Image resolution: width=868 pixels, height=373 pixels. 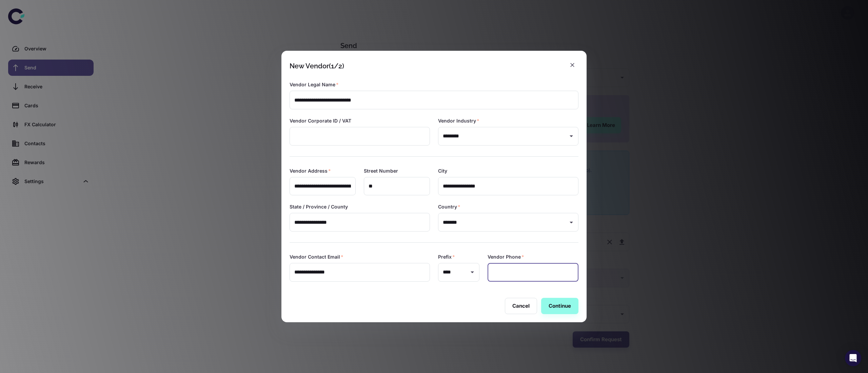 What do you see at coordinates (443, 171) in the screenshot?
I see `label: City` at bounding box center [443, 171].